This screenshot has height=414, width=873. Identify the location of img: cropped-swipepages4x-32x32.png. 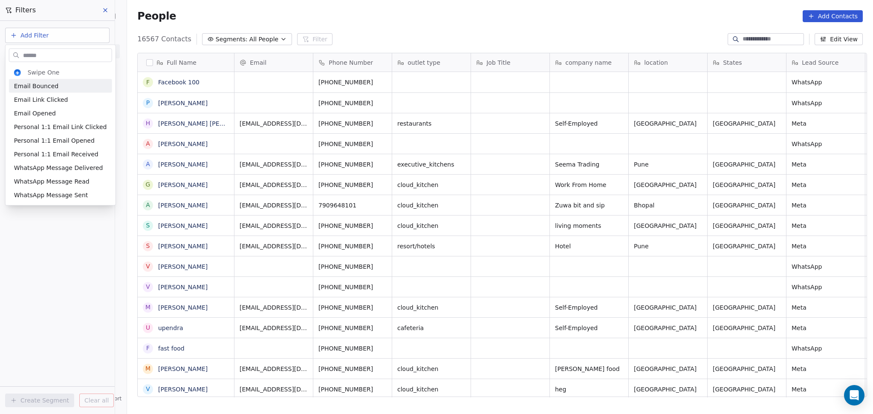
(17, 73).